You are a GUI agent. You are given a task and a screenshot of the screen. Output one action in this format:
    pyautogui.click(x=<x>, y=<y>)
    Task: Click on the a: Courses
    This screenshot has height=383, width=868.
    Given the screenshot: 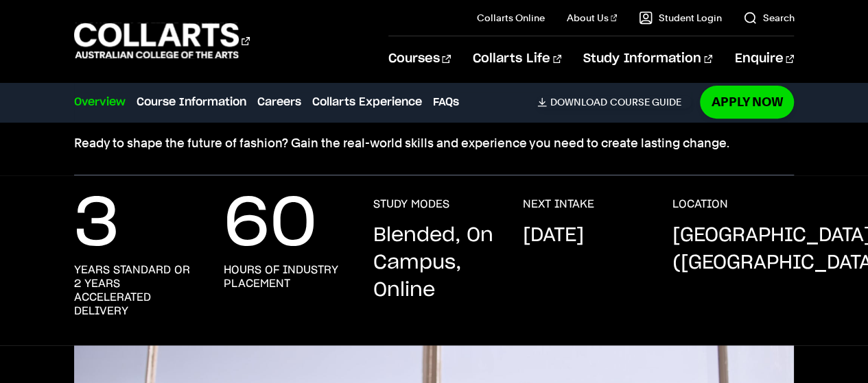 What is the action you would take?
    pyautogui.click(x=419, y=59)
    